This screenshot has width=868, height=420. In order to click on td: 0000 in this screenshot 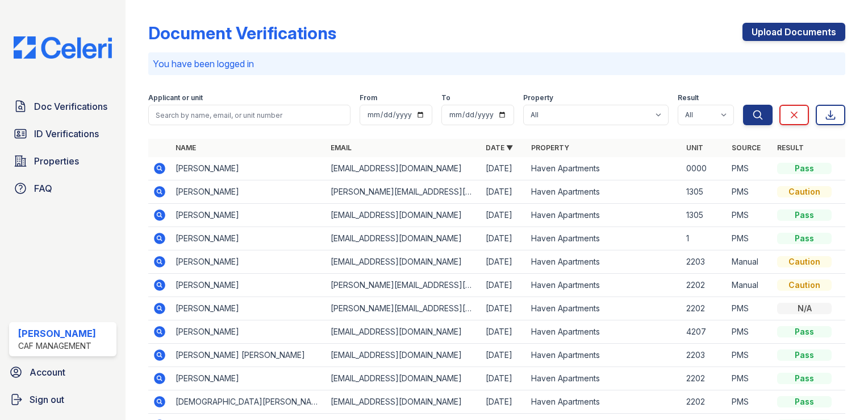, I will do `click(704, 168)`.